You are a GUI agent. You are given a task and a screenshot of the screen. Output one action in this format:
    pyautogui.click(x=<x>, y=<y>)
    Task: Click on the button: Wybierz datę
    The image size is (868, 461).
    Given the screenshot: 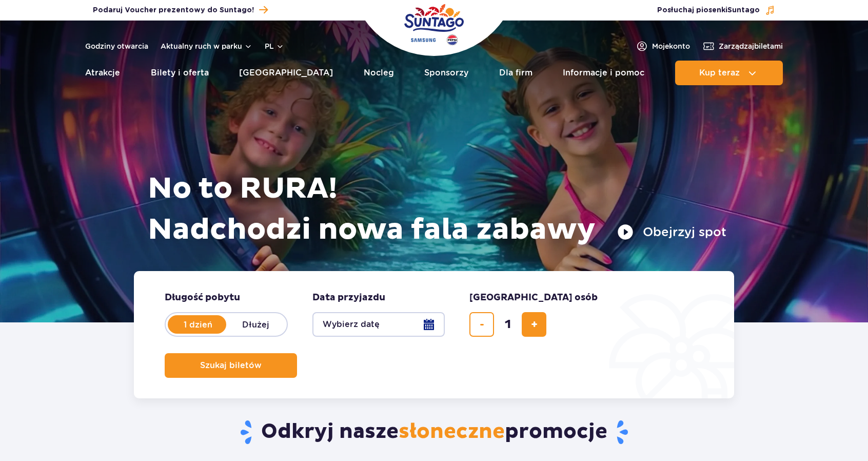 What is the action you would take?
    pyautogui.click(x=378, y=324)
    